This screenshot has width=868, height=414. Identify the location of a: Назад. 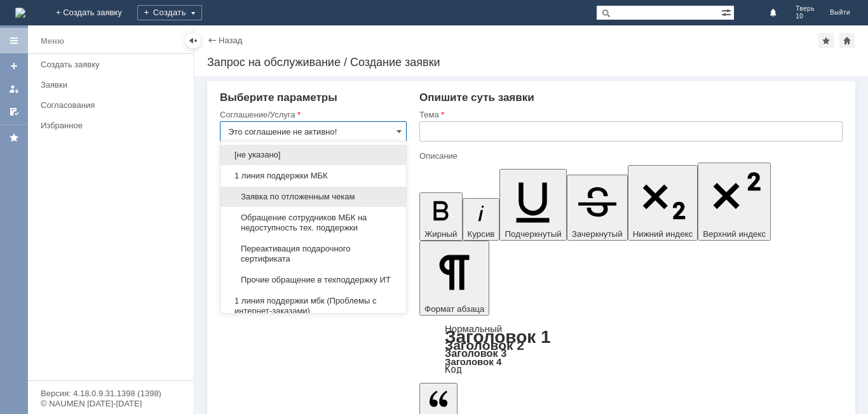
(230, 40).